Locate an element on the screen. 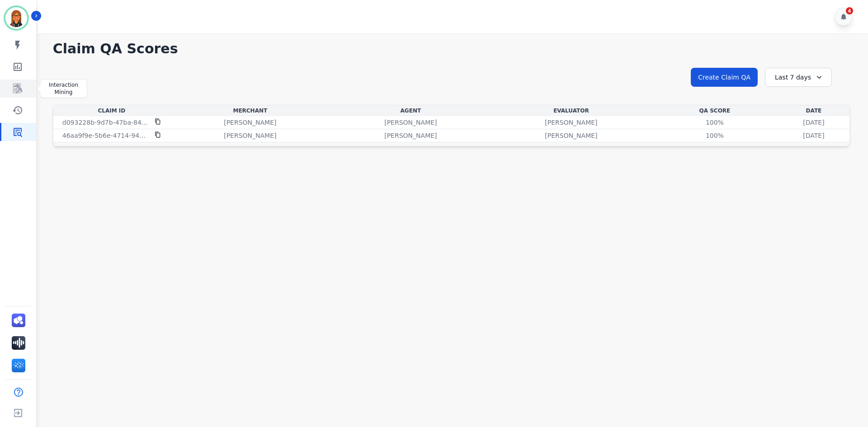 The width and height of the screenshot is (868, 427). div: Merchant is located at coordinates (250, 110).